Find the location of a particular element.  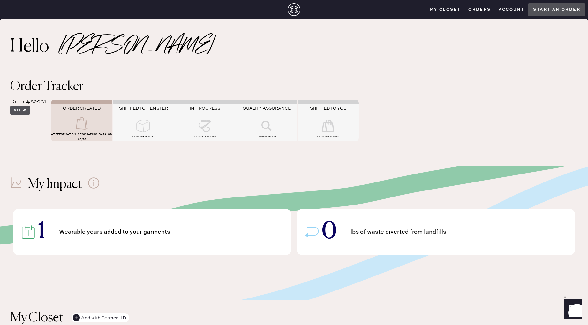

div: Add with Garment ID is located at coordinates (100, 318).